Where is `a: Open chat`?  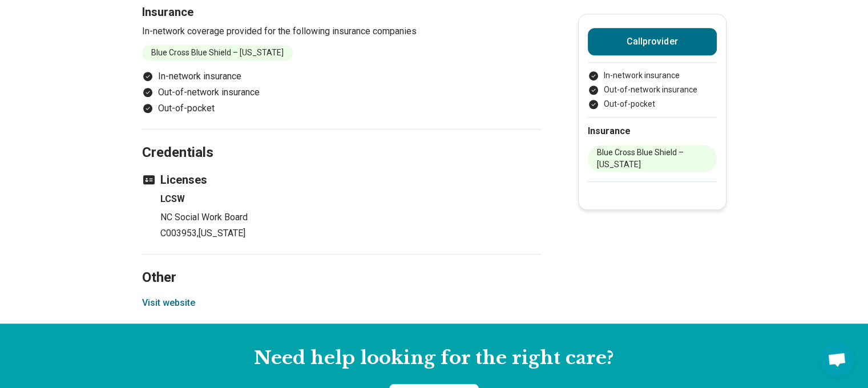 a: Open chat is located at coordinates (838, 359).